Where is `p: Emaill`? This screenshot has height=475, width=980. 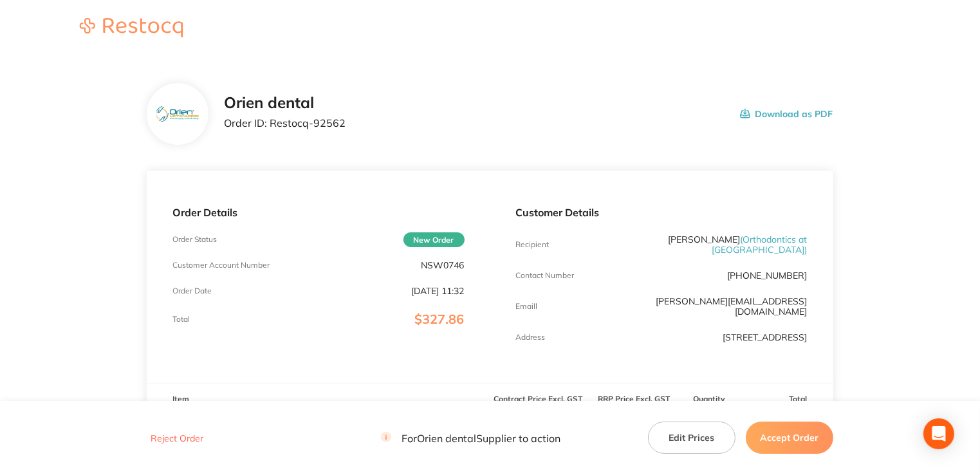 p: Emaill is located at coordinates (527, 306).